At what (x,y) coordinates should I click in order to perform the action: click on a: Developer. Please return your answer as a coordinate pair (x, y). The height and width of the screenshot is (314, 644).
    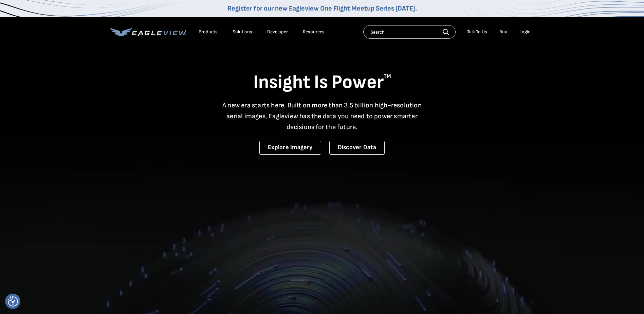
    Looking at the image, I should click on (278, 32).